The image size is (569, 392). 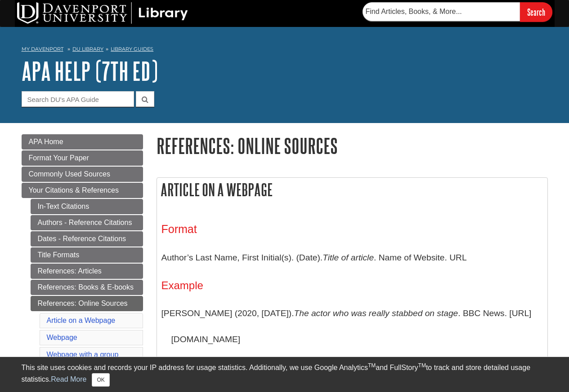 I want to click on h4: Example, so click(x=352, y=286).